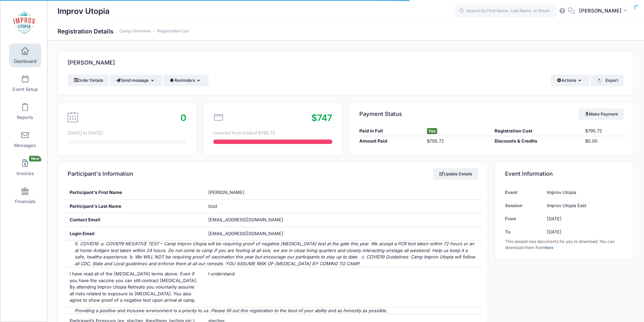  What do you see at coordinates (183, 118) in the screenshot?
I see `span: 0` at bounding box center [183, 118].